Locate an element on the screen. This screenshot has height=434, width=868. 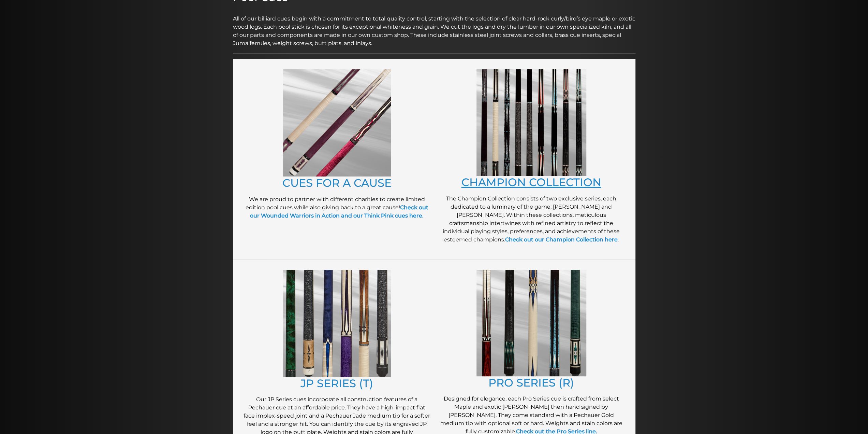
p: All of our billiard cues begin with a commitment to total quality control, starting with the sele... is located at coordinates (434, 27).